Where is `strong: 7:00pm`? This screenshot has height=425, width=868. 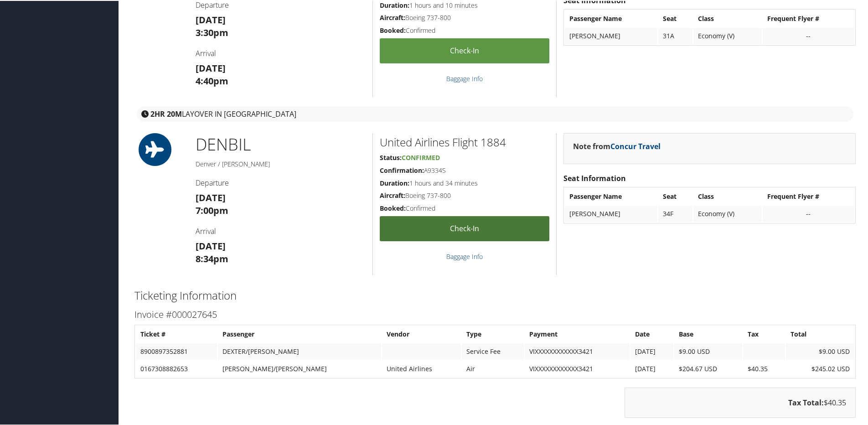
strong: 7:00pm is located at coordinates (212, 209).